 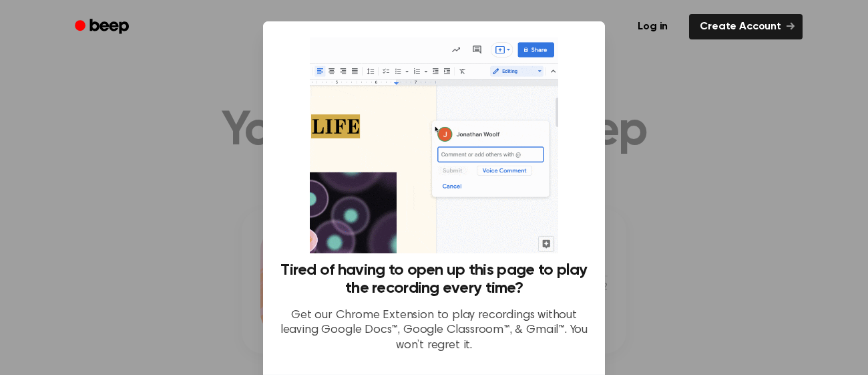 What do you see at coordinates (746, 27) in the screenshot?
I see `a: Create Account` at bounding box center [746, 27].